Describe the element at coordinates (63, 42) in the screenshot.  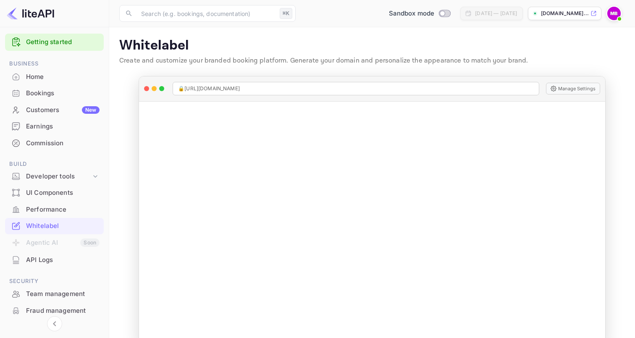
I see `a: Getting started` at that location.